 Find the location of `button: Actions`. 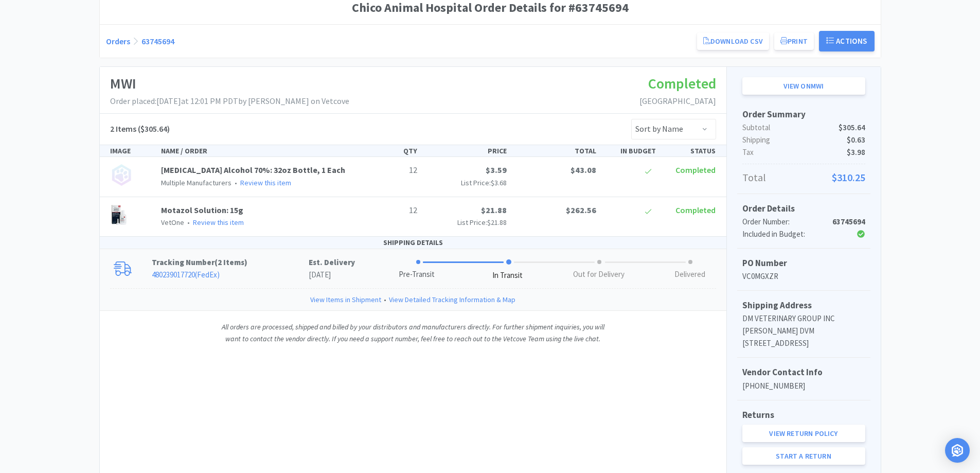

button: Actions is located at coordinates (846, 41).